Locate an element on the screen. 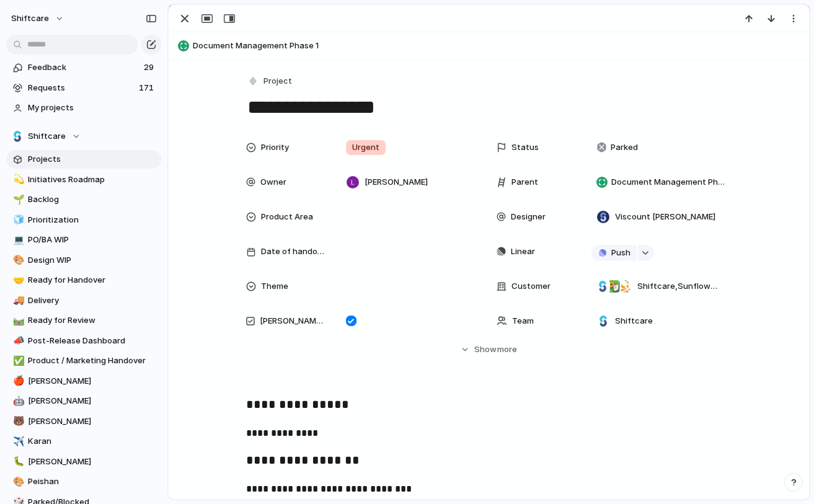 This screenshot has width=814, height=504. span: 29 is located at coordinates (150, 67).